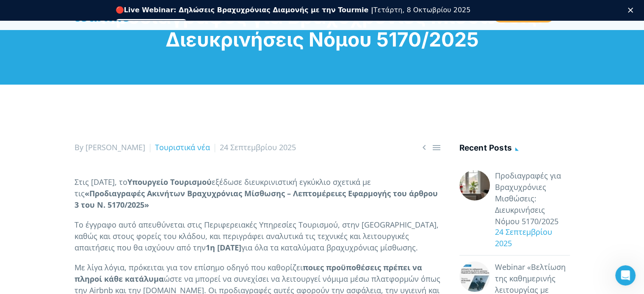  Describe the element at coordinates (514, 149) in the screenshot. I see `h4: Recent posts` at that location.